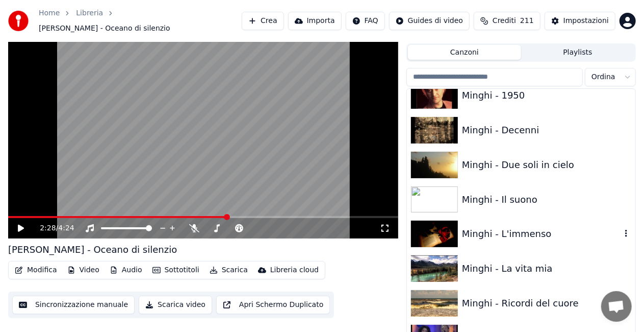  Describe the element at coordinates (527, 21) in the screenshot. I see `span: 211` at that location.